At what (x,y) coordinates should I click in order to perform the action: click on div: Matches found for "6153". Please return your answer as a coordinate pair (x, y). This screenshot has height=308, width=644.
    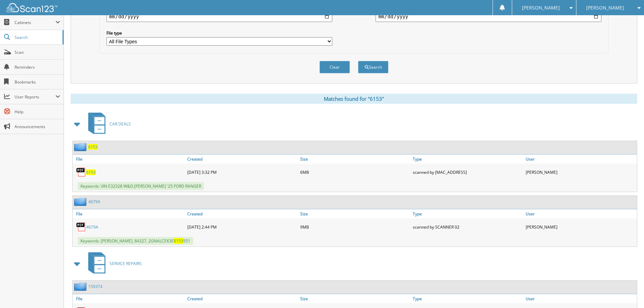
    Looking at the image, I should click on (354, 99).